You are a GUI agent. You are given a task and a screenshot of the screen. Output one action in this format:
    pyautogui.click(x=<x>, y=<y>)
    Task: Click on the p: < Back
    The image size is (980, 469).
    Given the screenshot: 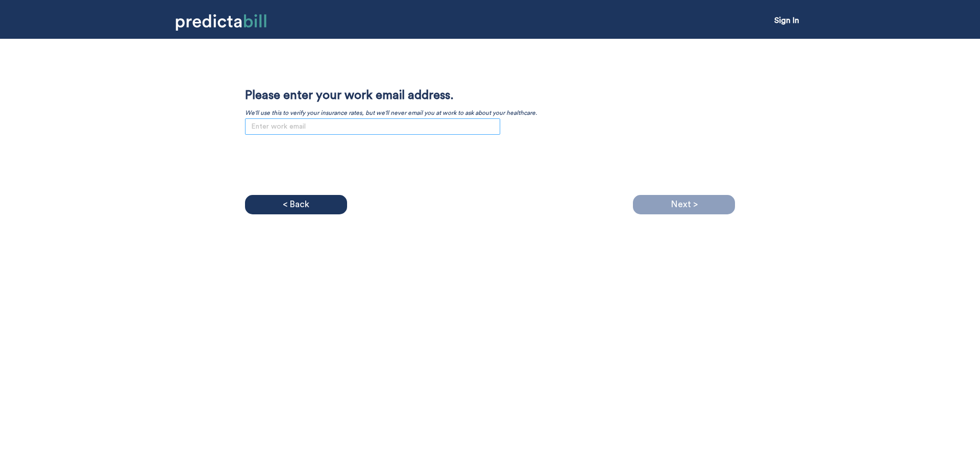 What is the action you would take?
    pyautogui.click(x=296, y=205)
    